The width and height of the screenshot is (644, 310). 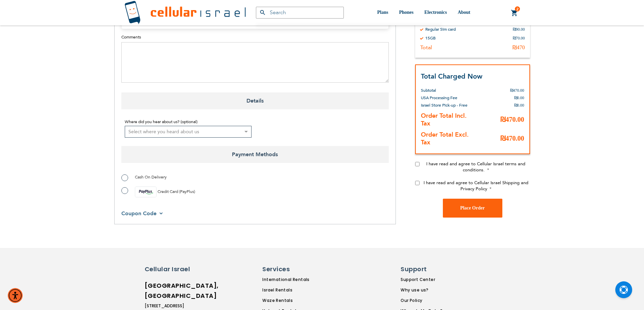 I want to click on strong: Total Charged Now, so click(x=451, y=76).